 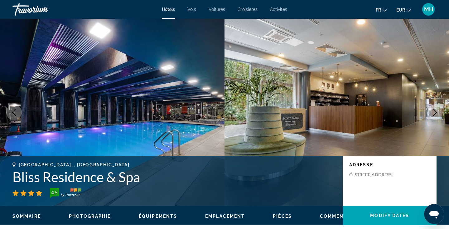 What do you see at coordinates (282, 216) in the screenshot?
I see `span: Pièces` at bounding box center [282, 216].